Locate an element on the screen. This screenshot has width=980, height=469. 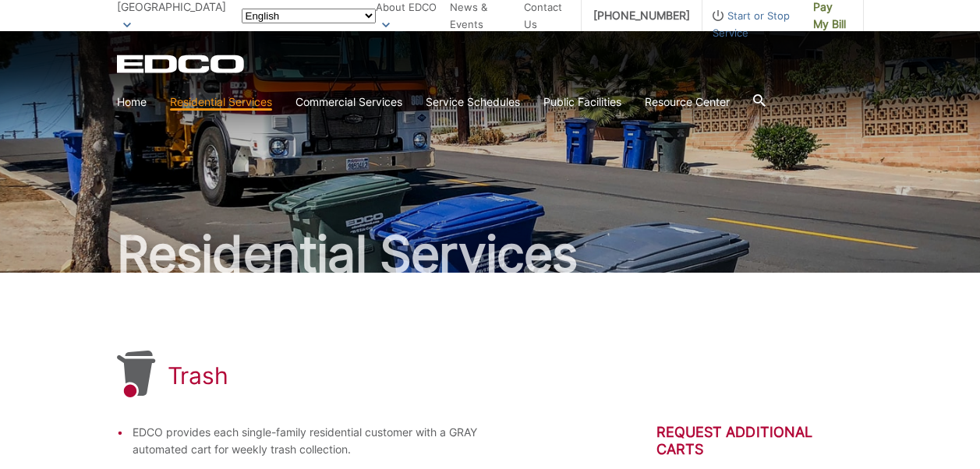
a: Public Facilities is located at coordinates (582, 102).